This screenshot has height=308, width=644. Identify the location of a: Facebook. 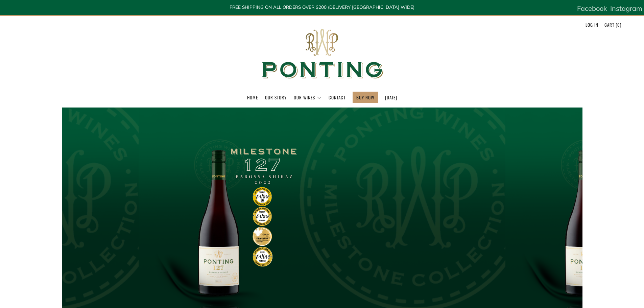
(592, 8).